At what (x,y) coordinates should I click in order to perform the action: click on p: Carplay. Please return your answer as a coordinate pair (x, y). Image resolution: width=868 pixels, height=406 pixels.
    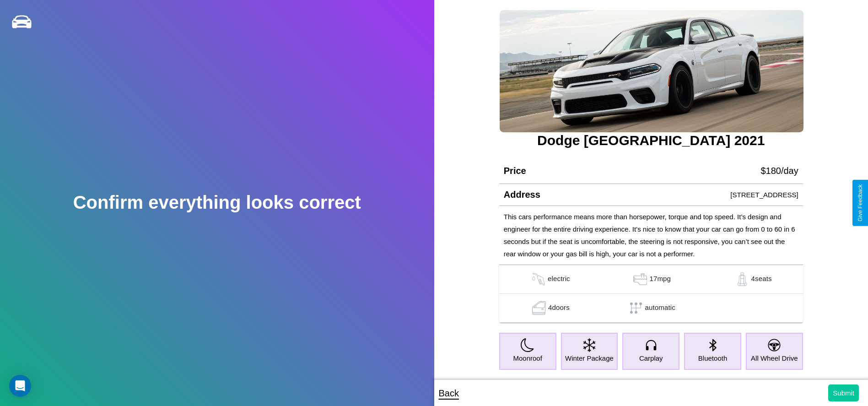
    Looking at the image, I should click on (652, 358).